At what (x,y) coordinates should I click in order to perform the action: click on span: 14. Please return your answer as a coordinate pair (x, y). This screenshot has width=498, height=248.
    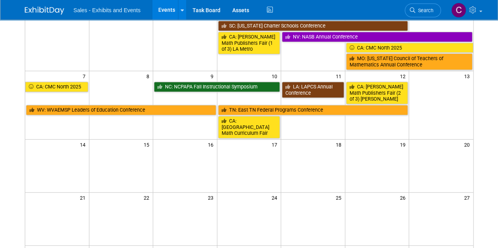
    Looking at the image, I should click on (84, 145).